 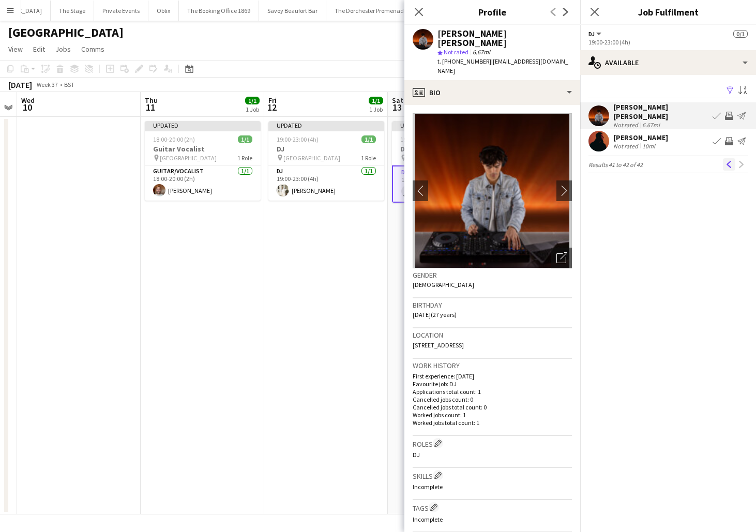 What do you see at coordinates (615, 164) in the screenshot?
I see `span: Results 41 to 42 of 42` at bounding box center [615, 164].